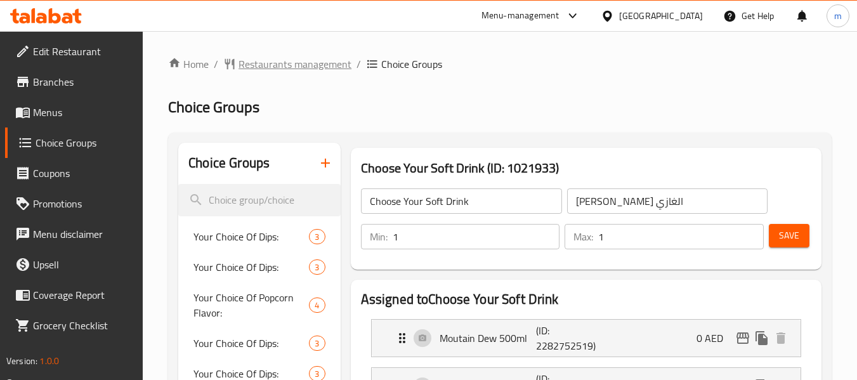 The width and height of the screenshot is (857, 380). I want to click on a: Menus, so click(74, 112).